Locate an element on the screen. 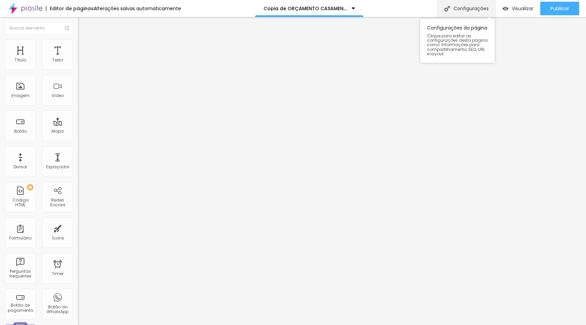 This screenshot has height=325, width=586. div: Perguntas frequentes is located at coordinates (20, 274).